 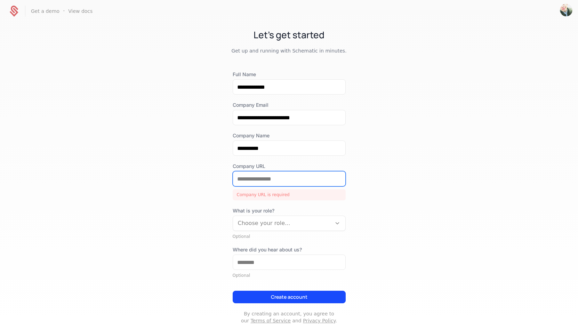 I want to click on div: Company URL is required, so click(x=289, y=195).